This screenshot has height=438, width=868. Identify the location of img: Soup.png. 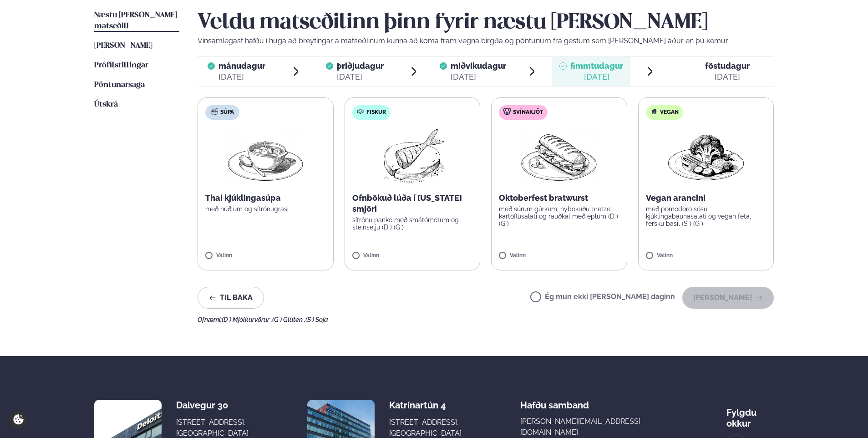
(266, 156).